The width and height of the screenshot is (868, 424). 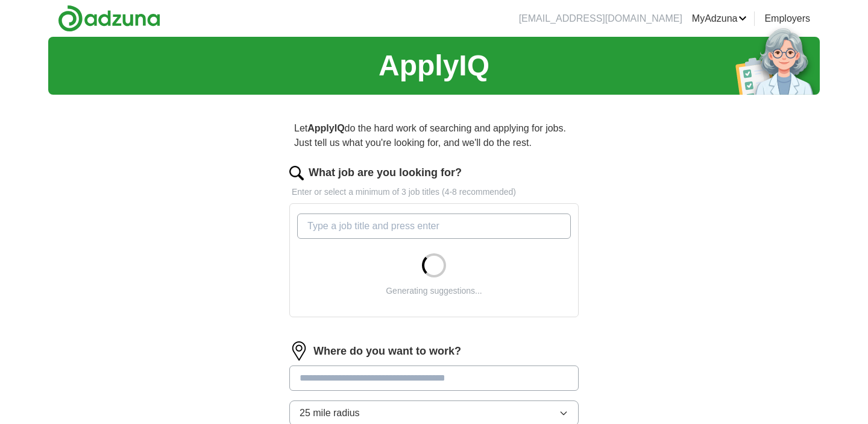 What do you see at coordinates (434, 226) in the screenshot?
I see `input: Type a job title and press enter` at bounding box center [434, 226].